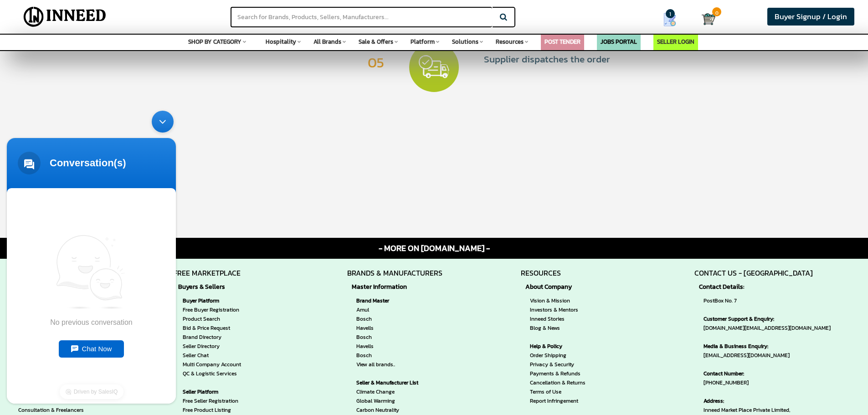  I want to click on a: Cart 0, so click(706, 19).